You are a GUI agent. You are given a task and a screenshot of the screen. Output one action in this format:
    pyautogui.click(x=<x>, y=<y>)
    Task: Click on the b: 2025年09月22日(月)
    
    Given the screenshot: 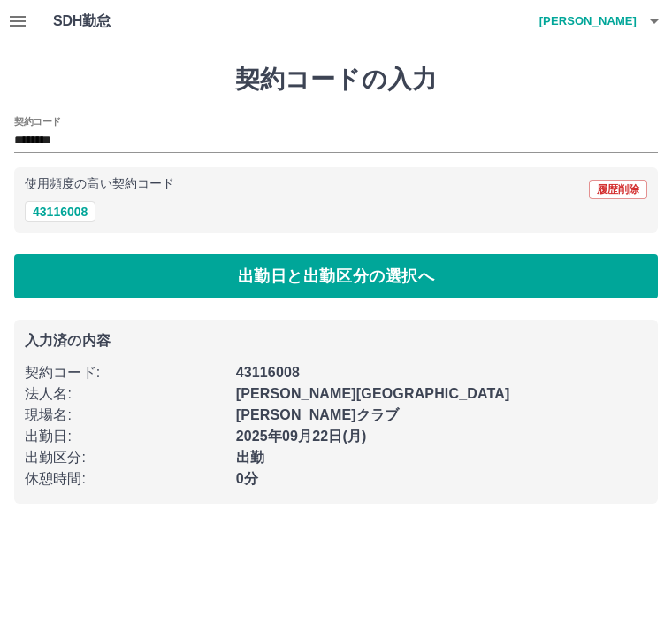 What is the action you would take?
    pyautogui.click(x=302, y=435)
    